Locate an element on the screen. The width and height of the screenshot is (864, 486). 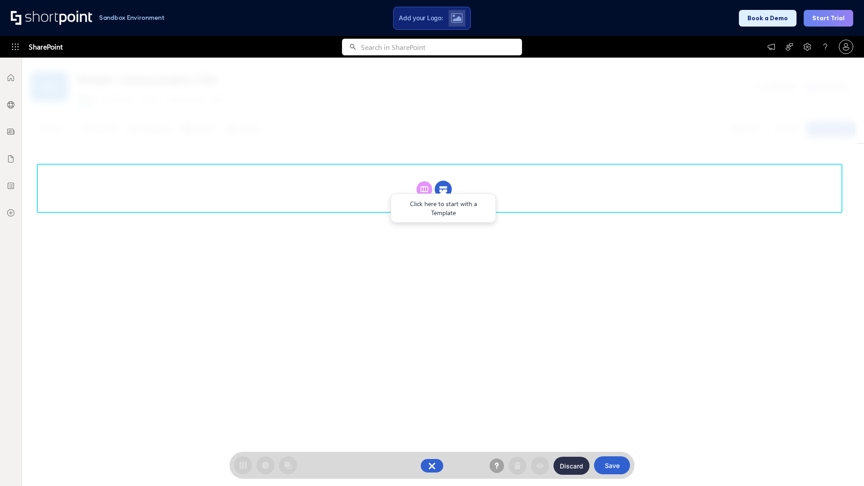
h1: Sandbox Environment is located at coordinates (132, 18).